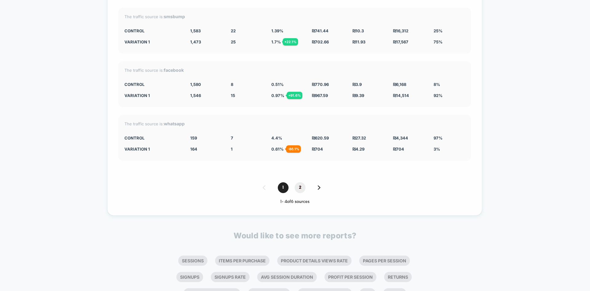 The image size is (590, 291). Describe the element at coordinates (401, 31) in the screenshot. I see `span: ₪ 16,312` at that location.